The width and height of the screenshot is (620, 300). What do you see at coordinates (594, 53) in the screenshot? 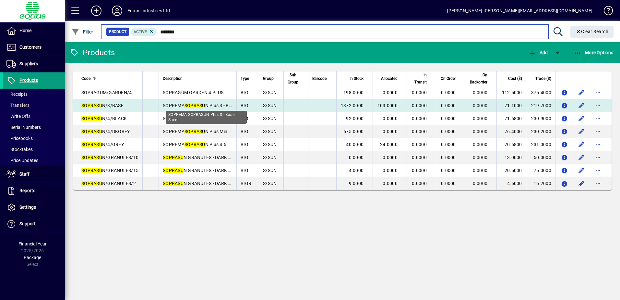
I see `button: More Options` at bounding box center [594, 53].